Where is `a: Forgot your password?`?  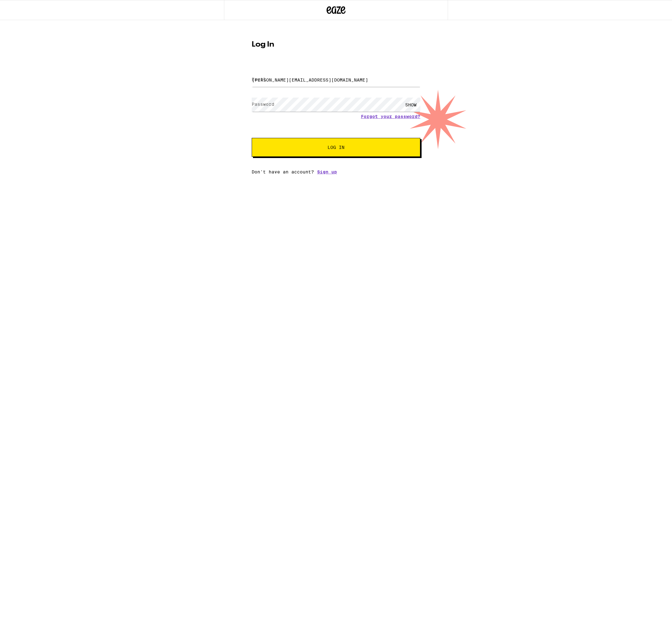
a: Forgot your password? is located at coordinates (390, 116).